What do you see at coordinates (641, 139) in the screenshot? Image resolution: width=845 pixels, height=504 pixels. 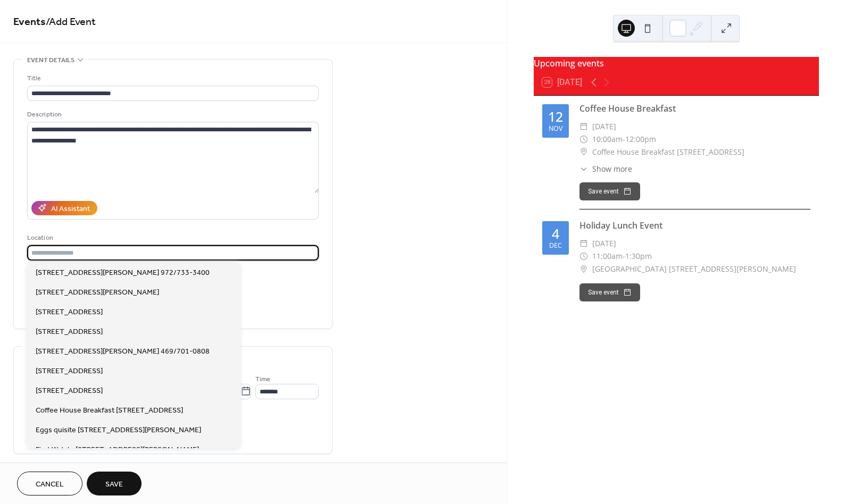 I see `span: 12:00pm` at bounding box center [641, 139].